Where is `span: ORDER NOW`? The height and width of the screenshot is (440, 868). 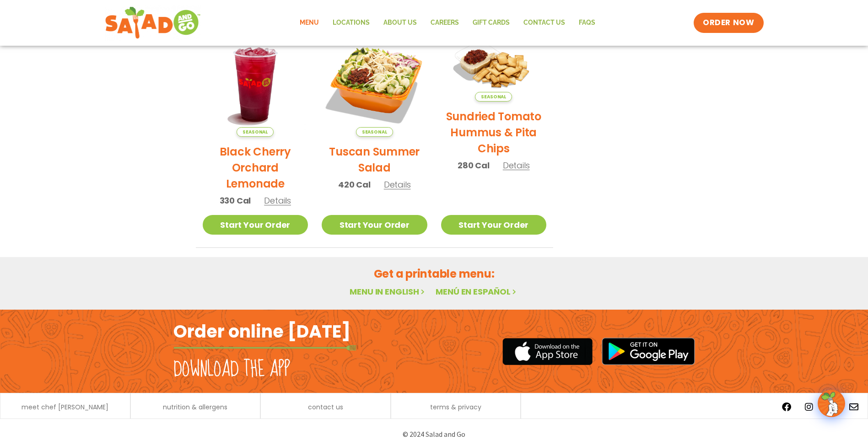
span: ORDER NOW is located at coordinates (728, 23).